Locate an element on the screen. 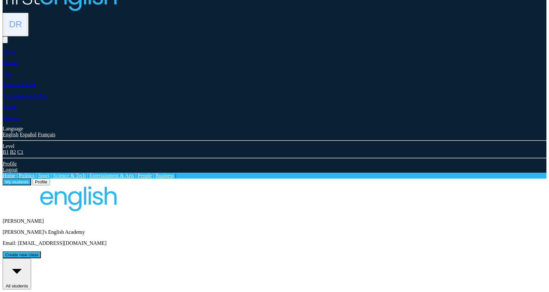  a: C1 is located at coordinates (20, 152).